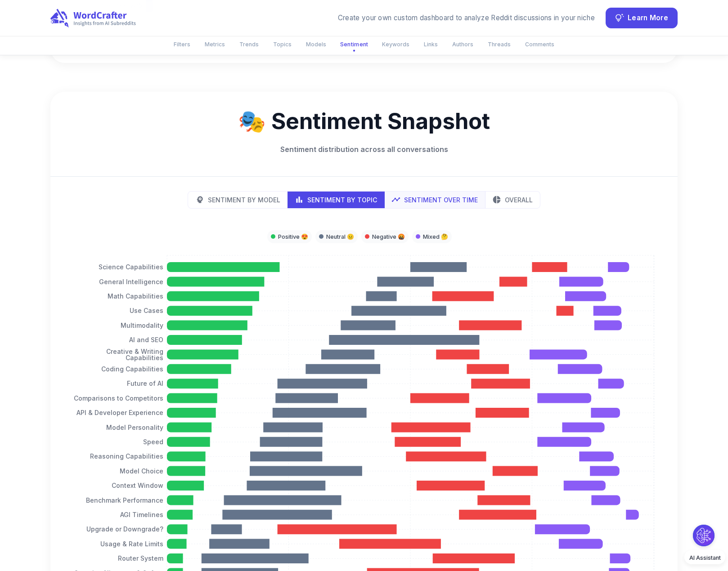 Image resolution: width=728 pixels, height=571 pixels. What do you see at coordinates (364, 200) in the screenshot?
I see `div: display mode` at bounding box center [364, 200].